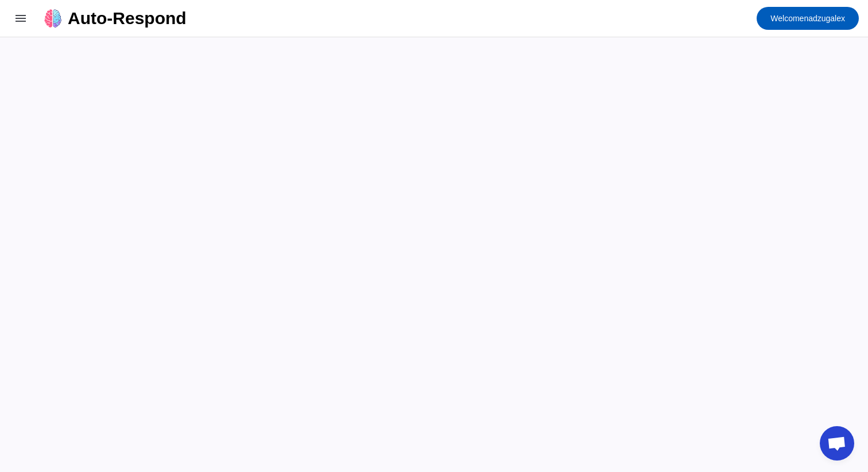  What do you see at coordinates (787, 18) in the screenshot?
I see `span: Welcome` at bounding box center [787, 18].